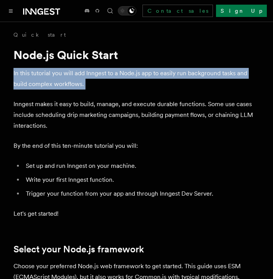 The width and height of the screenshot is (273, 279). I want to click on li: Write your first Inngest function., so click(142, 180).